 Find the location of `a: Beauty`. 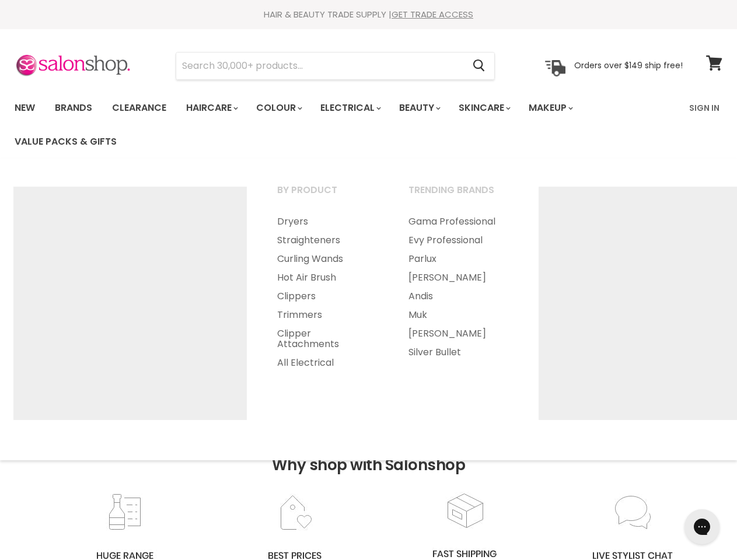

a: Beauty is located at coordinates (419, 108).